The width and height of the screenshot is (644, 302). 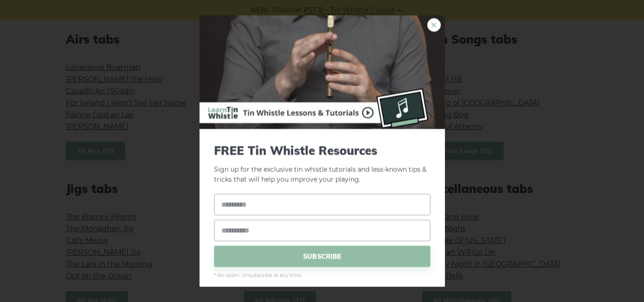 What do you see at coordinates (322, 276) in the screenshot?
I see `span: * No spam. Unsubscribe at any time.` at bounding box center [322, 276].